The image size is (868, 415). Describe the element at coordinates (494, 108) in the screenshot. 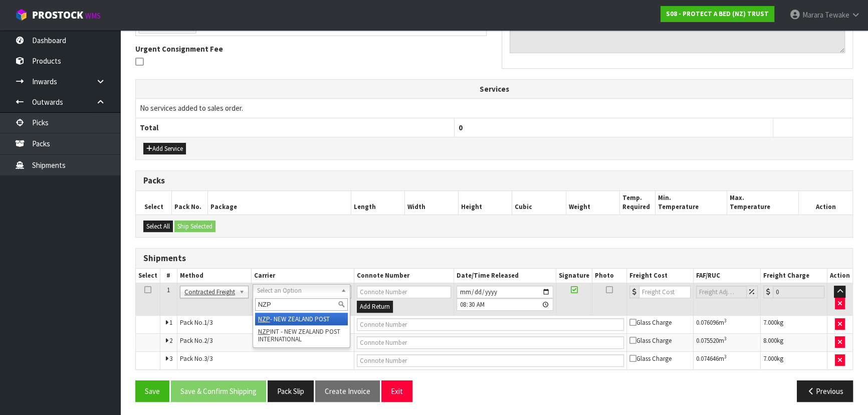

I see `td: No services added to sales order.` at that location.